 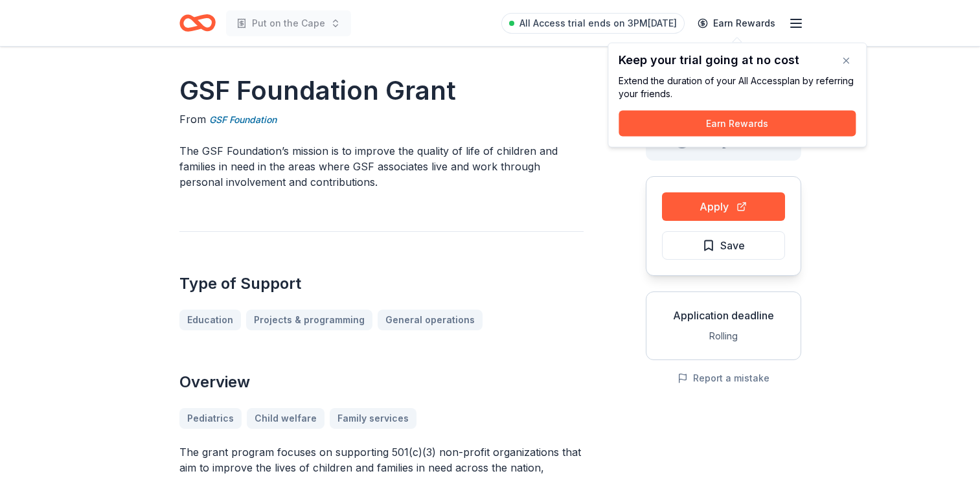 What do you see at coordinates (381, 119) in the screenshot?
I see `div: From` at bounding box center [381, 119].